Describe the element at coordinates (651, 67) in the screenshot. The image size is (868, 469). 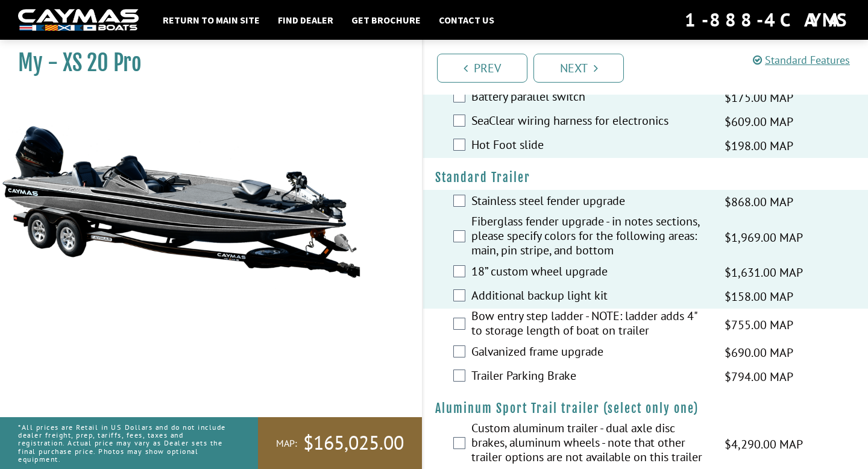
I see `ul: Pagination` at that location.